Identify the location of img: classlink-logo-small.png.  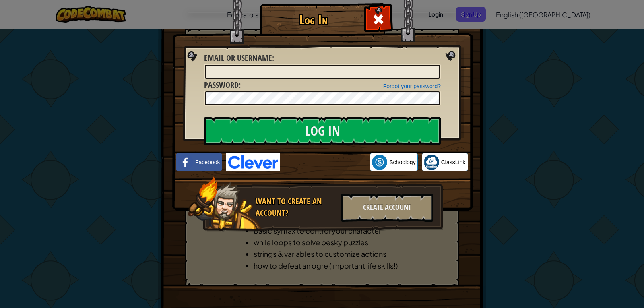
(432, 162).